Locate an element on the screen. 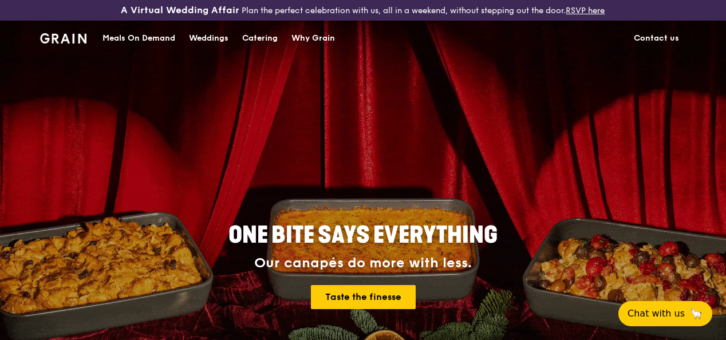  a: Why Grain is located at coordinates (313, 38).